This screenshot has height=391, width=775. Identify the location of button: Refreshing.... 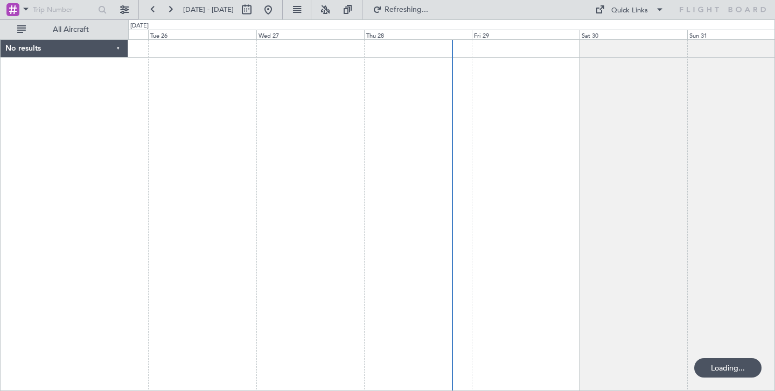
(400, 10).